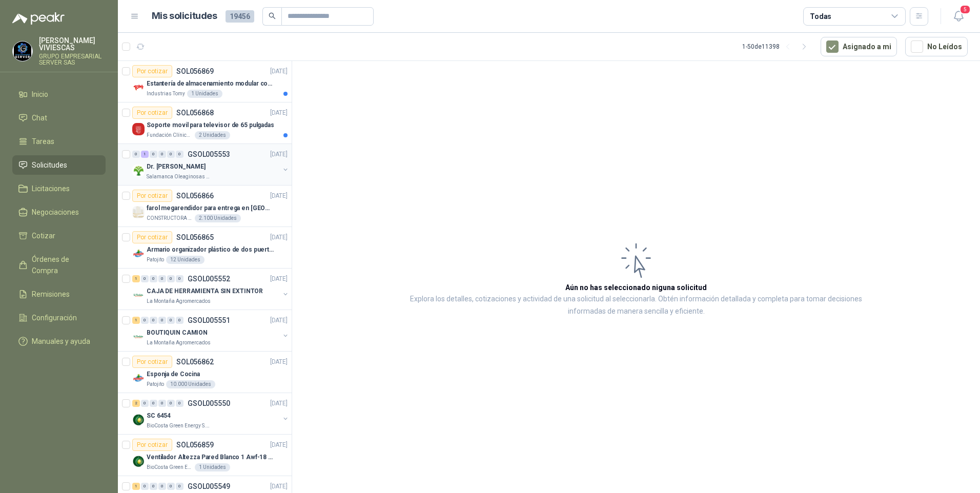  I want to click on div: 10.000 Unidades, so click(190, 384).